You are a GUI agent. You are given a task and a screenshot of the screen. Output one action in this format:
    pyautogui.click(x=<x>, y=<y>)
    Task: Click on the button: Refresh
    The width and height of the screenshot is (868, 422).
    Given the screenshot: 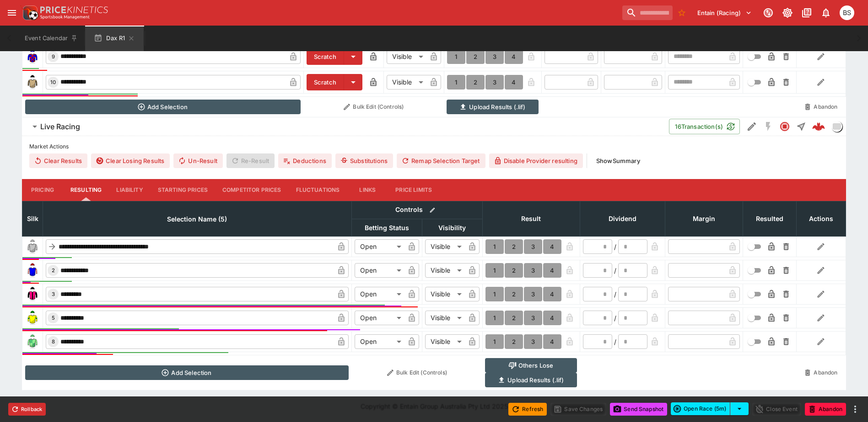 What is the action you would take?
    pyautogui.click(x=528, y=409)
    